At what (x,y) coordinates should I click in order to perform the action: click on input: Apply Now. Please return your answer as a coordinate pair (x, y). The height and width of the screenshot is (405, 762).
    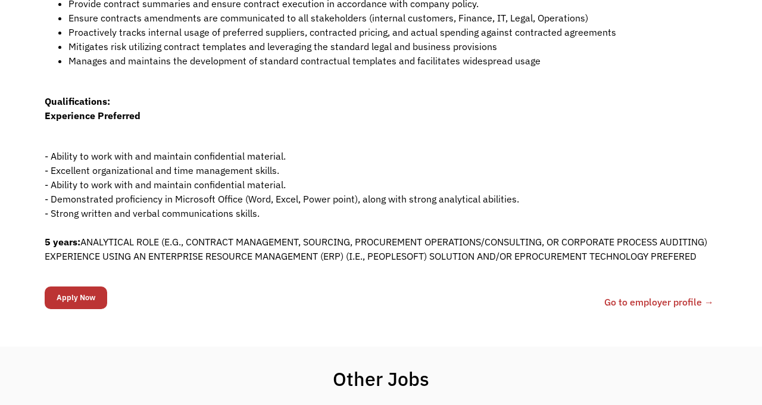
    Looking at the image, I should click on (76, 297).